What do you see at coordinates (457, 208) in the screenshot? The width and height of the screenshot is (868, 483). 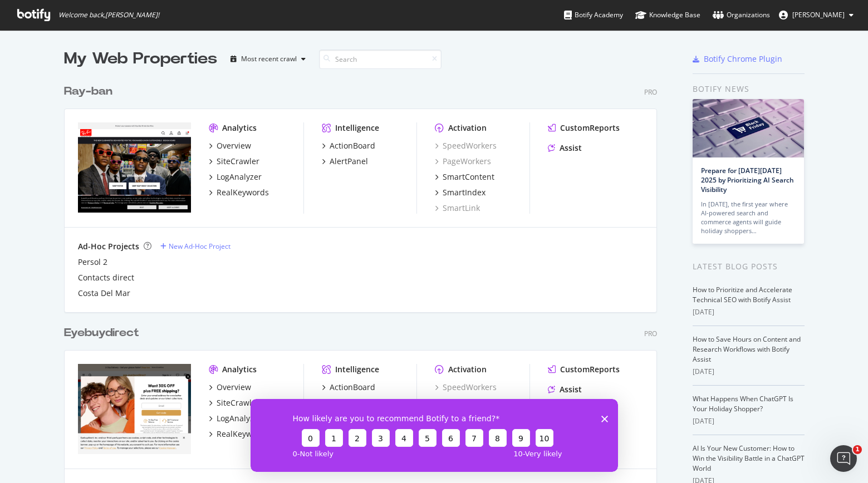 I see `a: SmartLink` at bounding box center [457, 208].